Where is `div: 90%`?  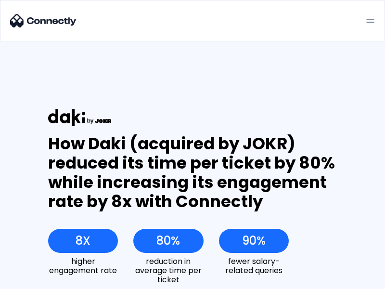
div: 90% is located at coordinates (253, 240).